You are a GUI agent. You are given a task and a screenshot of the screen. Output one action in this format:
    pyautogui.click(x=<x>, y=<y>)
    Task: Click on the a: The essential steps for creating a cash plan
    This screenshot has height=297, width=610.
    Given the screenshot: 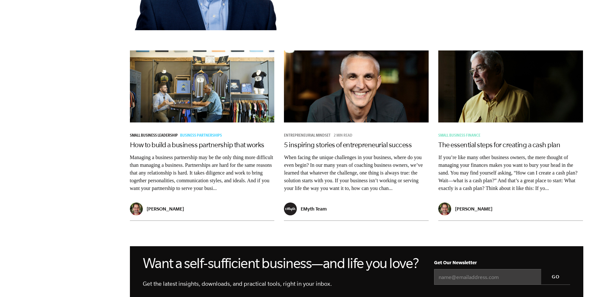 What is the action you would take?
    pyautogui.click(x=499, y=145)
    